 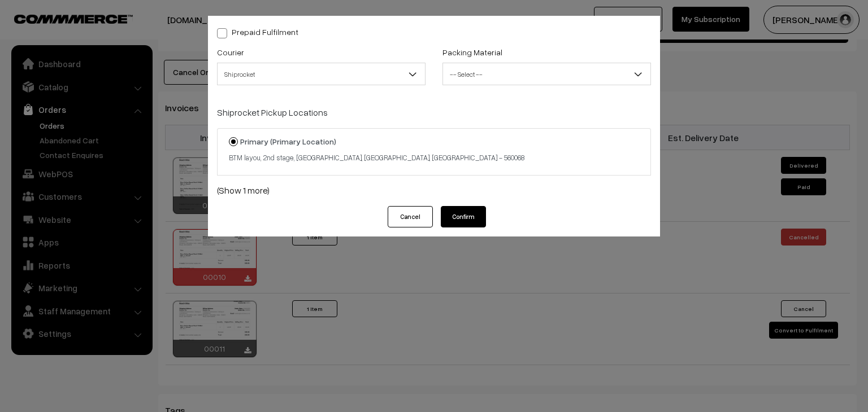 What do you see at coordinates (434, 113) in the screenshot?
I see `p: Shiprocket Pickup Locations` at bounding box center [434, 113].